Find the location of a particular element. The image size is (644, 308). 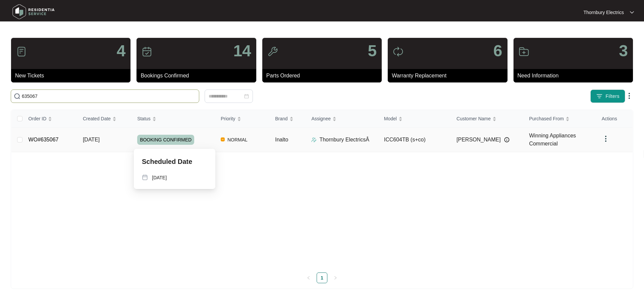

span: Brand is located at coordinates (281, 119).